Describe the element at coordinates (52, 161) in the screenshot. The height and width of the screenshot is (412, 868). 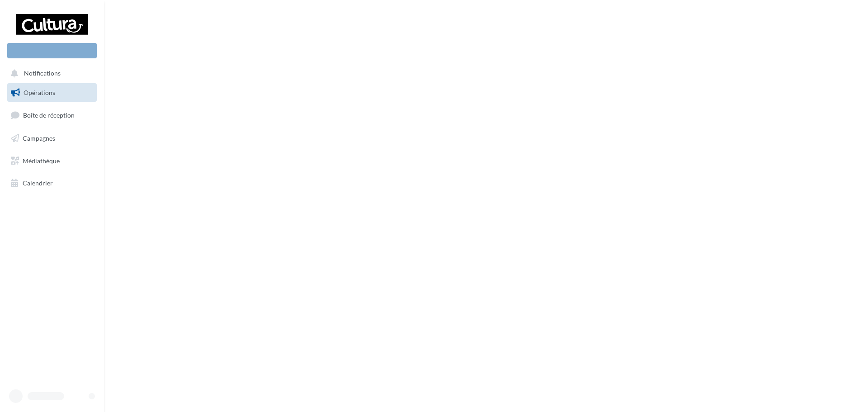
I see `a: Médiathèque` at that location.